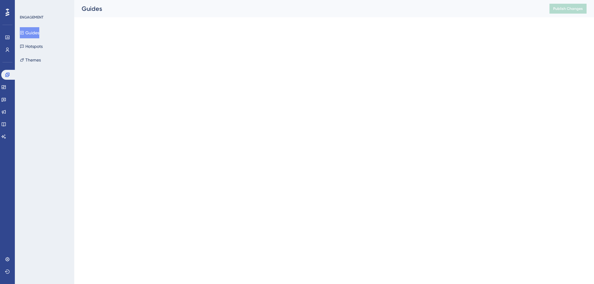  Describe the element at coordinates (308, 9) in the screenshot. I see `div: Guides` at that location.